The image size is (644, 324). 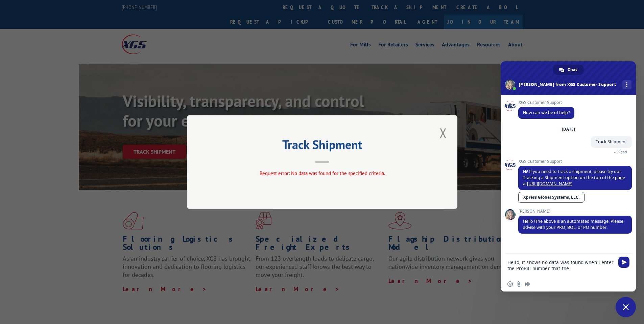 What do you see at coordinates (519, 284) in the screenshot?
I see `span: Send a file` at bounding box center [519, 284].